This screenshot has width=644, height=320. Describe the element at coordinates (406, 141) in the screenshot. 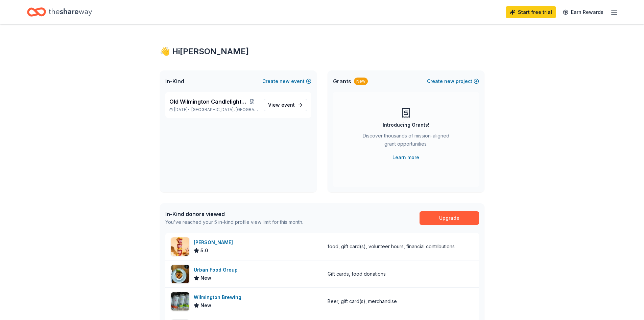

I see `div: Discover thousands of mission-aligned grant opportunities.` at that location.